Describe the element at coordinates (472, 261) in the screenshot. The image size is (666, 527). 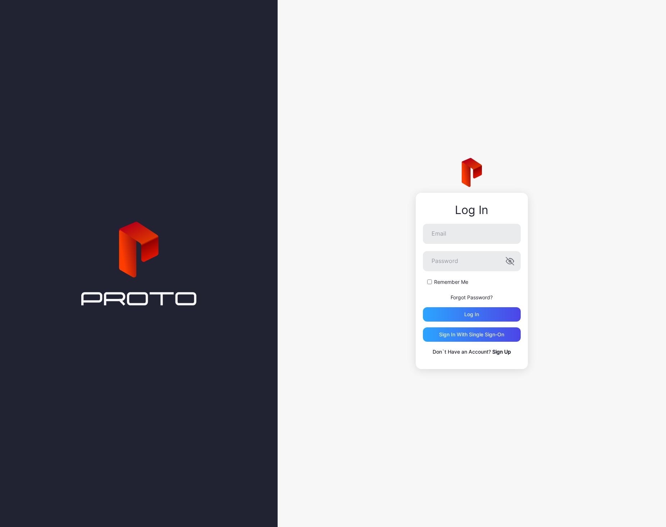
I see `input: Password` at that location.